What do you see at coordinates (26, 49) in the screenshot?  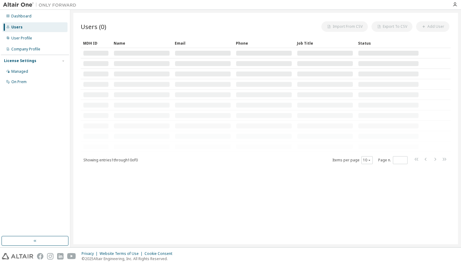 I see `div: Company Profile` at bounding box center [26, 49].